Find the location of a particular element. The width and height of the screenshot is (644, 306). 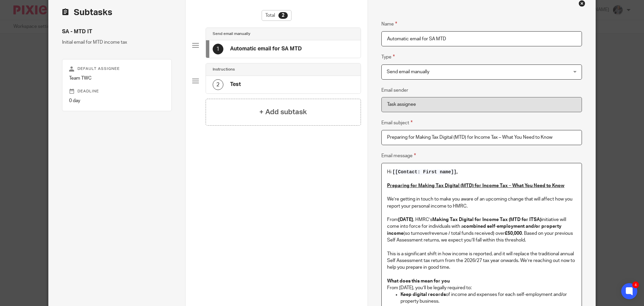

label: Name is located at coordinates (389, 24).